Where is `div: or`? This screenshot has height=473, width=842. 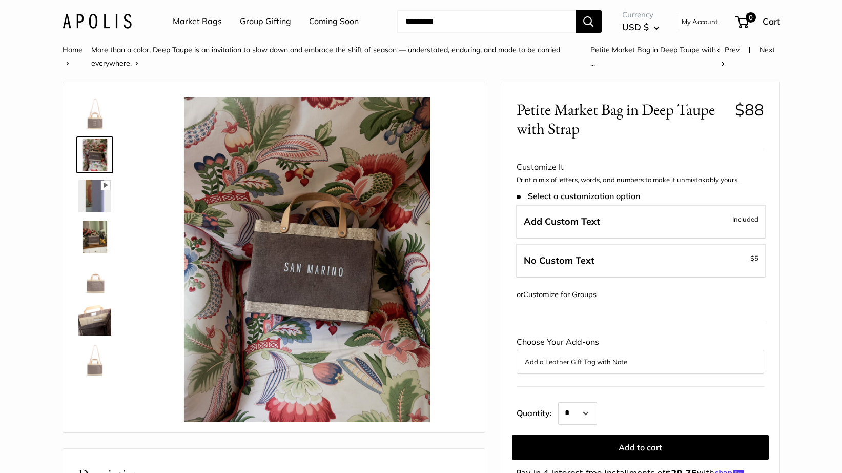
div: or is located at coordinates (557, 294).